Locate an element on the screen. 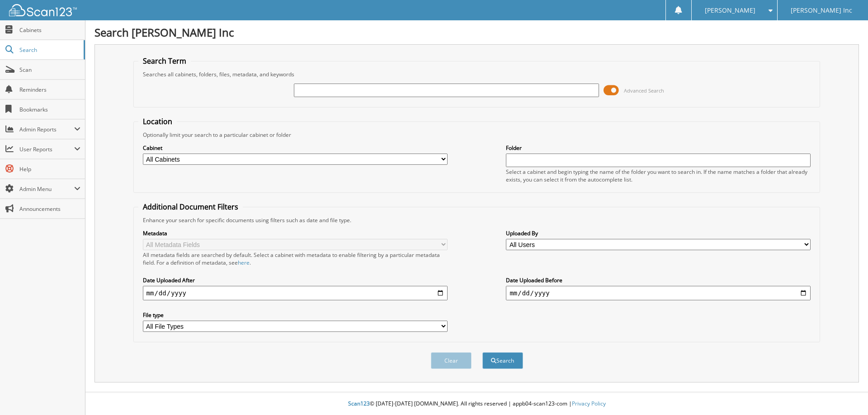 Image resolution: width=868 pixels, height=415 pixels. span: Admin Menu is located at coordinates (47, 189).